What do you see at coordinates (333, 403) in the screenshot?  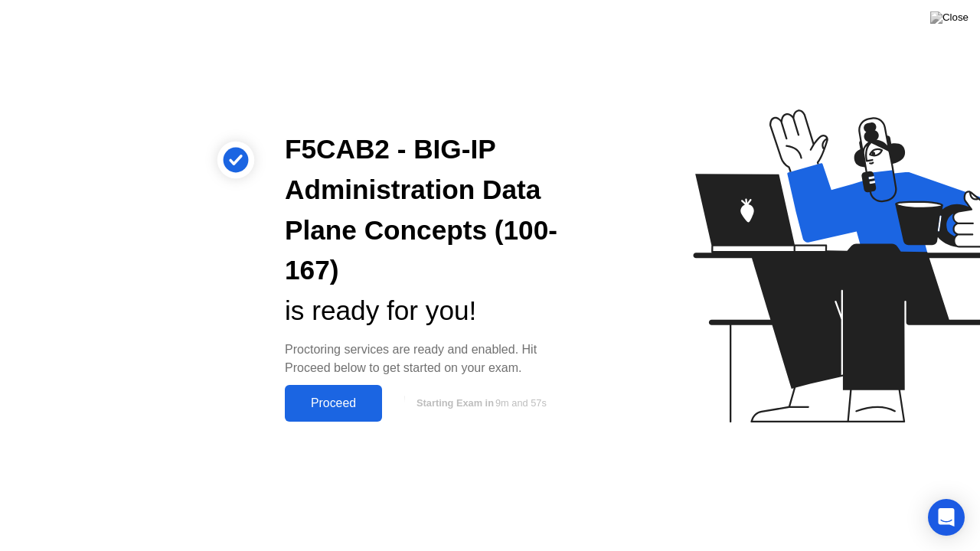 I see `button: Proceed` at bounding box center [333, 403].